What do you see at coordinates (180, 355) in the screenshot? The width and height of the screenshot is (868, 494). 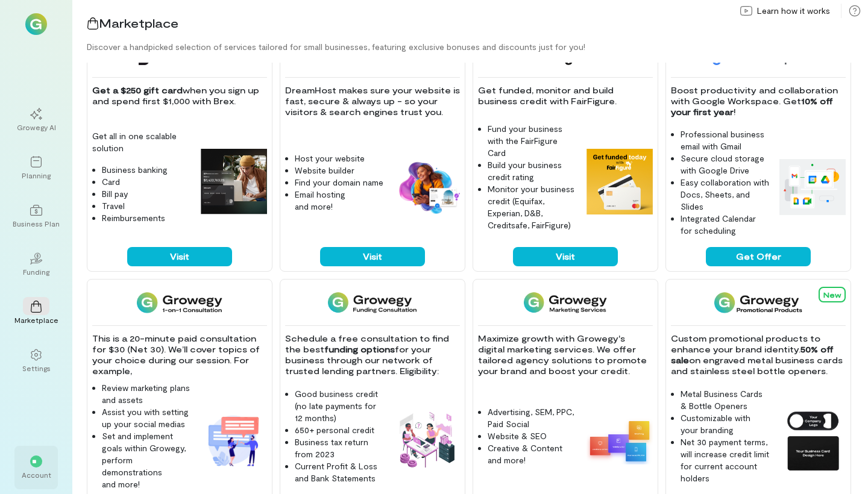 I see `p: This is a 20-minute paid consultation for $30 (Net 30). We’ll cover topics of your choice during ...` at bounding box center [180, 355].